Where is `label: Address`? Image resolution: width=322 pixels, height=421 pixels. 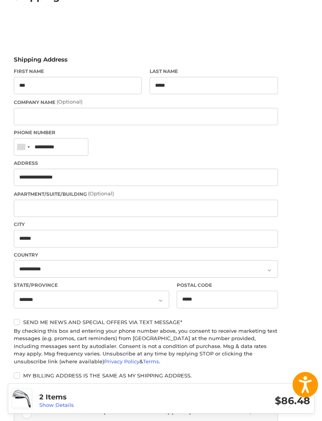
label: Address is located at coordinates (146, 163).